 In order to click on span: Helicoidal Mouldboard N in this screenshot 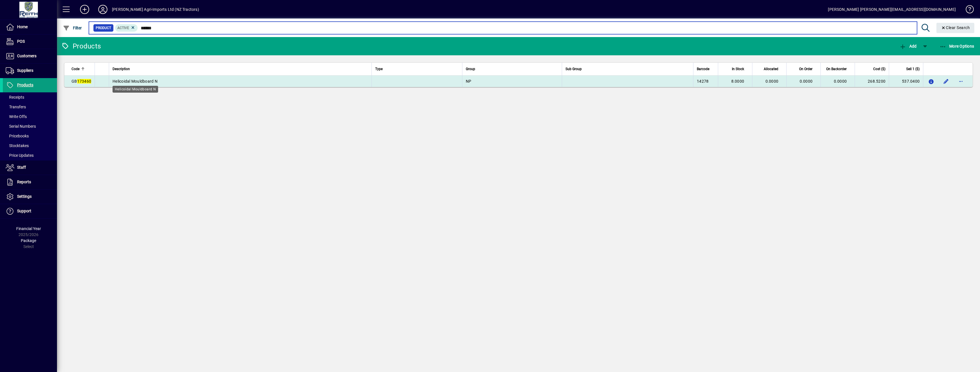, I will do `click(135, 82)`.